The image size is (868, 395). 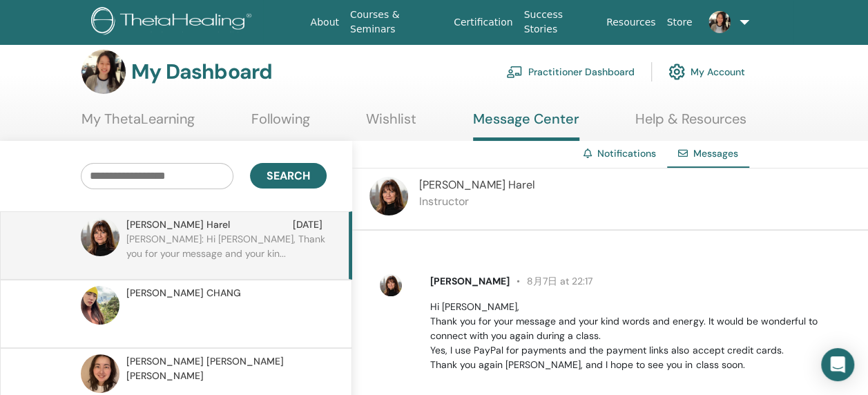 What do you see at coordinates (706, 72) in the screenshot?
I see `a: My Account` at bounding box center [706, 72].